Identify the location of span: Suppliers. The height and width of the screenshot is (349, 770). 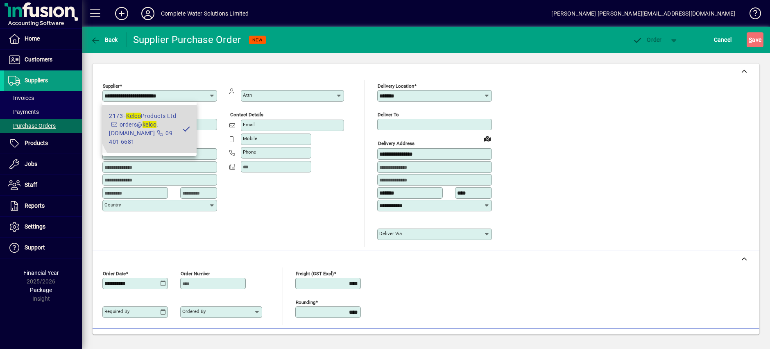
(36, 80).